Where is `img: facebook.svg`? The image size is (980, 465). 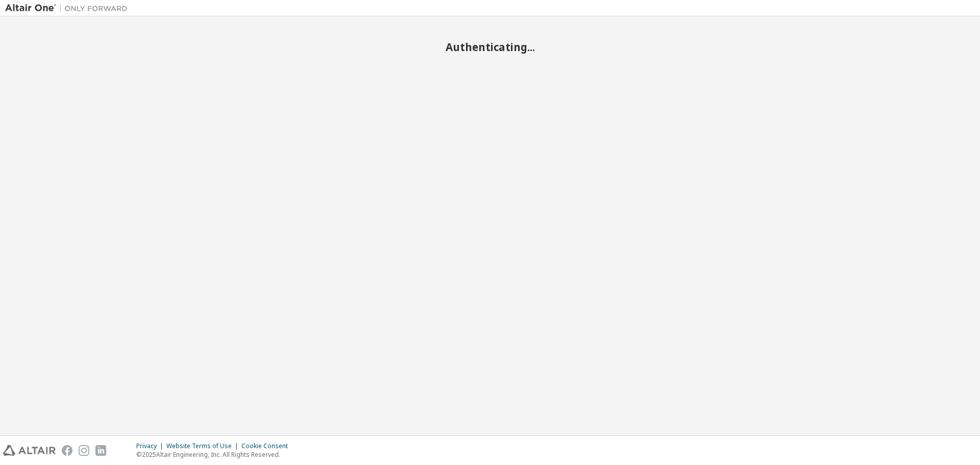
img: facebook.svg is located at coordinates (67, 450).